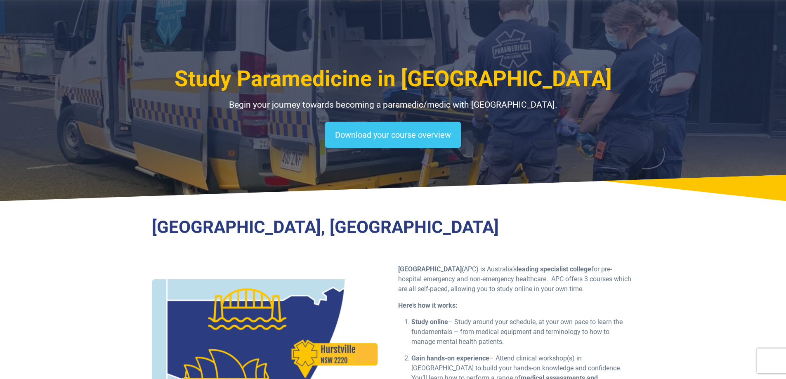 The height and width of the screenshot is (379, 786). Describe the element at coordinates (517, 332) in the screenshot. I see `span: – Study around your schedule, at your own pace to learn the fundamentals – from medical equipment...` at that location.